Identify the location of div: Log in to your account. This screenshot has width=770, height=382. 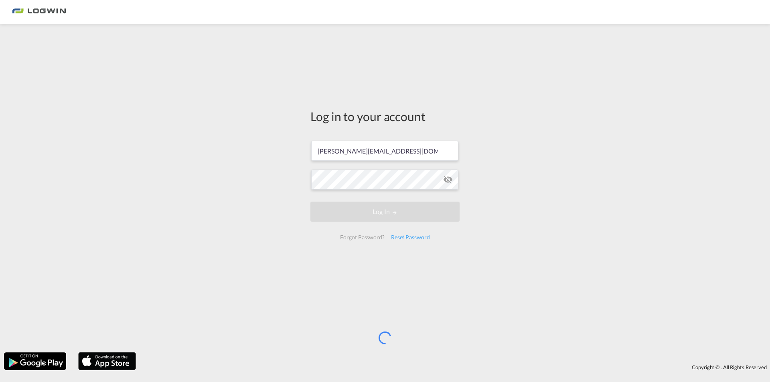
(385, 116).